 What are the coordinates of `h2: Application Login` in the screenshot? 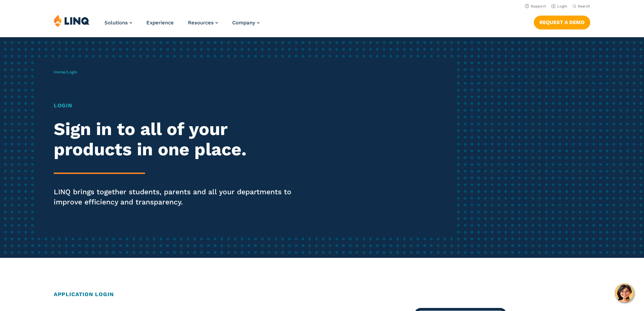 It's located at (322, 294).